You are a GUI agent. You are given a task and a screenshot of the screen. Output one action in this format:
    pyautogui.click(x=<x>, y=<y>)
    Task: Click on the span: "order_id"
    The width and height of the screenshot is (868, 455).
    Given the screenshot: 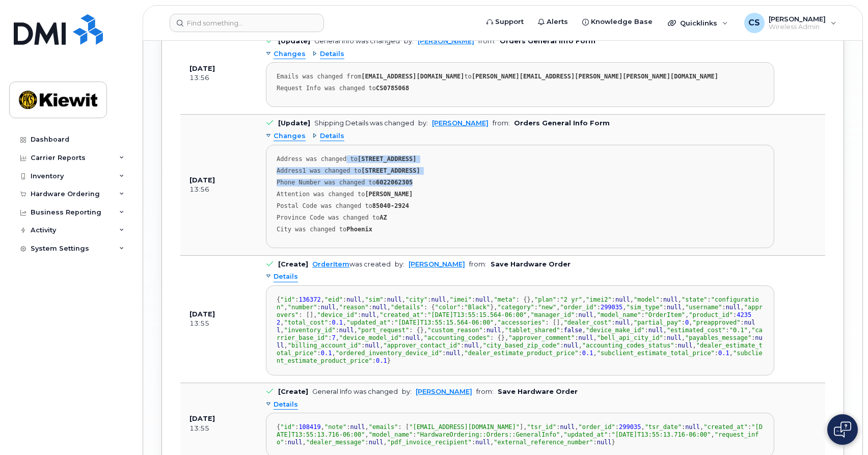 What is the action you would take?
    pyautogui.click(x=597, y=427)
    